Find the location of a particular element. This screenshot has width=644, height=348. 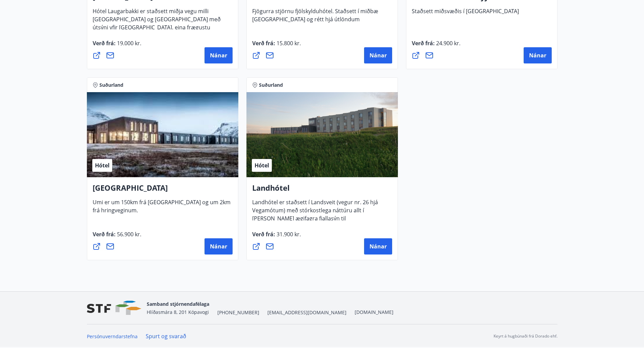

span: 31.900 kr. is located at coordinates (288, 234).